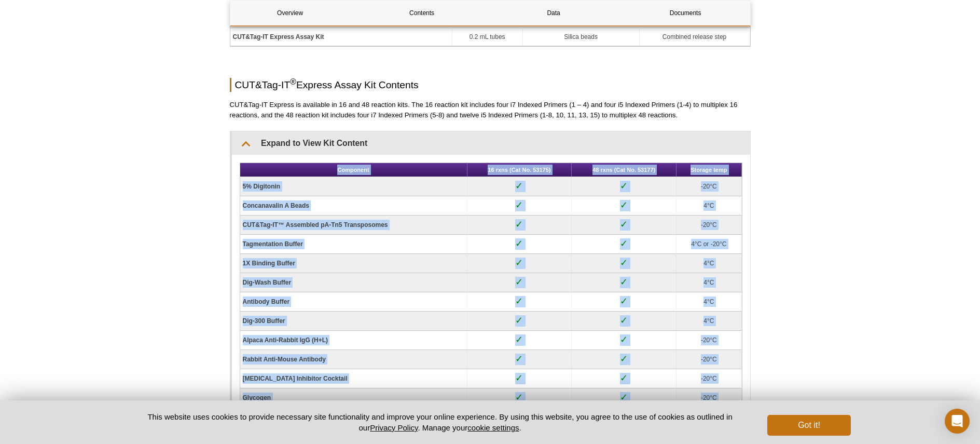 Image resolution: width=980 pixels, height=444 pixels. What do you see at coordinates (285, 340) in the screenshot?
I see `strong: Alpaca Anti-Rabbit IgG (H+L)` at bounding box center [285, 340].